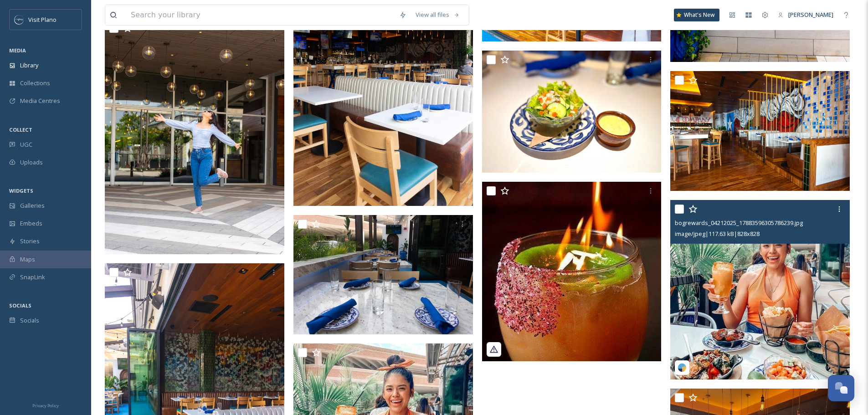 The width and height of the screenshot is (868, 415). Describe the element at coordinates (42, 20) in the screenshot. I see `span: Visit Plano` at that location.